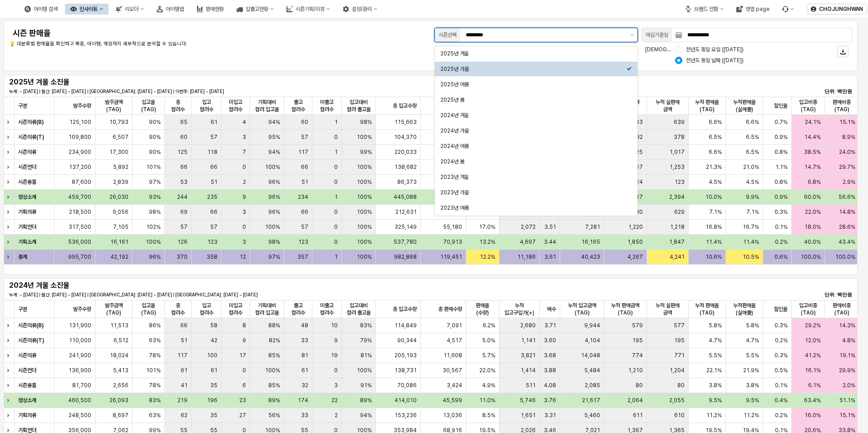  Describe the element at coordinates (780, 309) in the screenshot. I see `span: 할인율` at that location.